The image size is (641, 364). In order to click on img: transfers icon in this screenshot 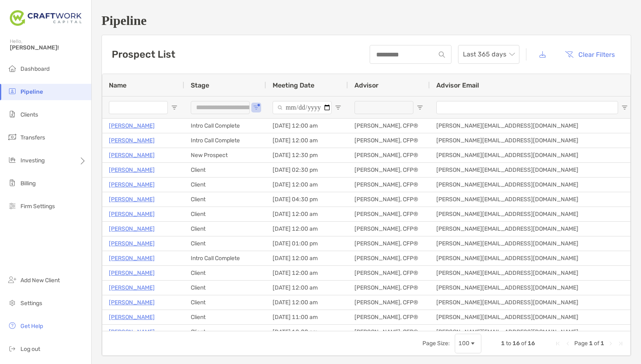, I will do `click(12, 137)`.